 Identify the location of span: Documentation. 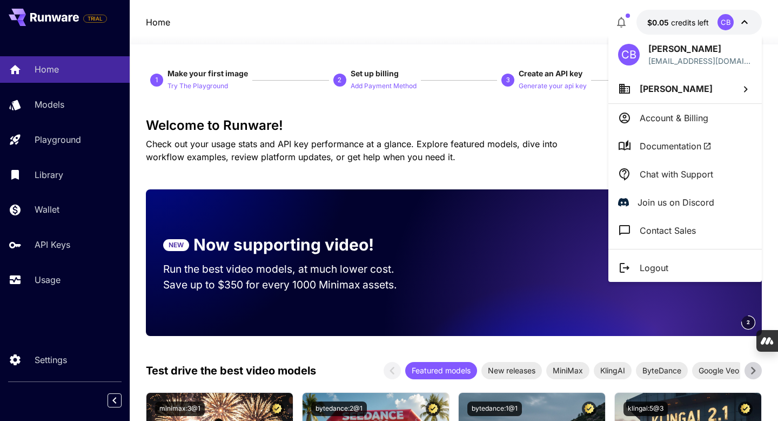
(676, 146).